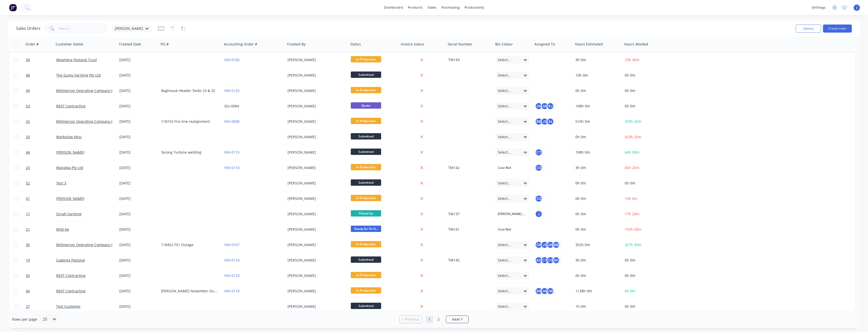 The height and width of the screenshot is (332, 868). I want to click on div: settings, so click(818, 7).